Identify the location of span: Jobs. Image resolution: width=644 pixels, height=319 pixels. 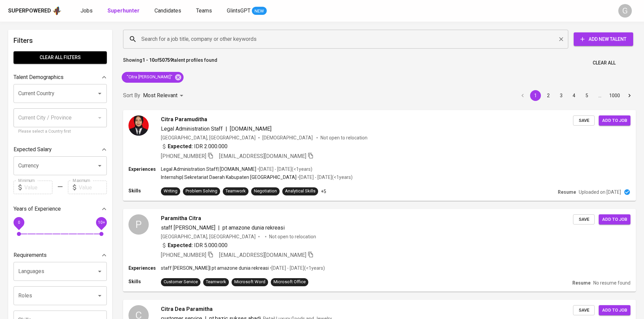
(86, 10).